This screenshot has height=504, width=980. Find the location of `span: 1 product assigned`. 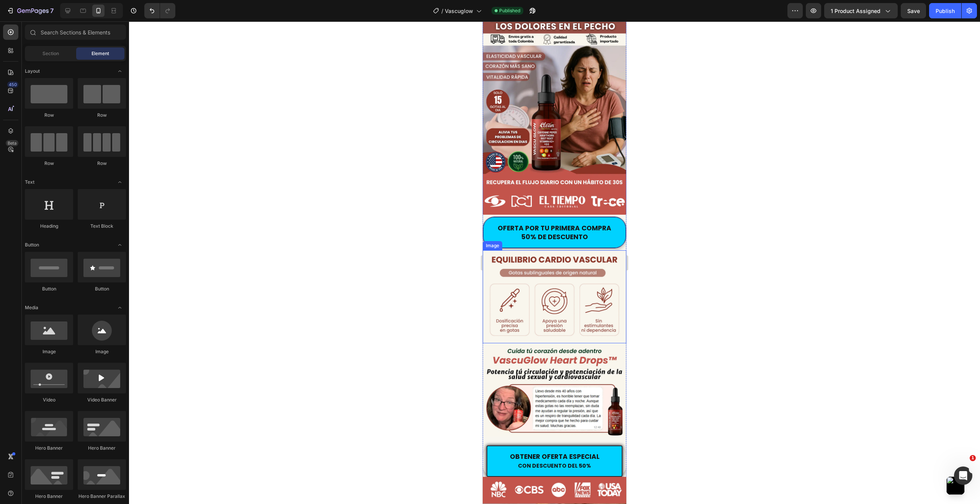

span: 1 product assigned is located at coordinates (855, 11).